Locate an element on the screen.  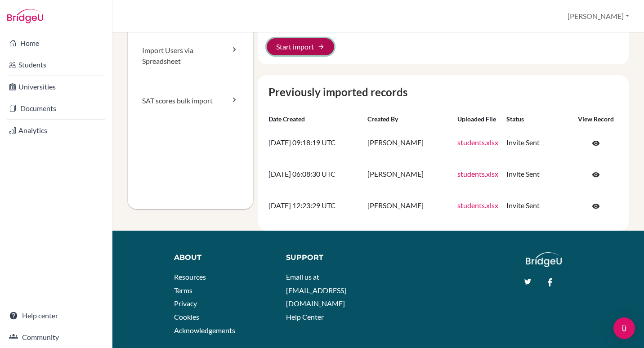
a: Universities is located at coordinates (56, 87).